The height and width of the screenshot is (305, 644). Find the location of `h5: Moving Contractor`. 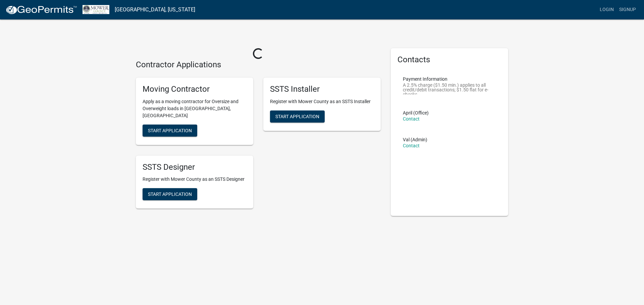

h5: Moving Contractor is located at coordinates (195, 89).